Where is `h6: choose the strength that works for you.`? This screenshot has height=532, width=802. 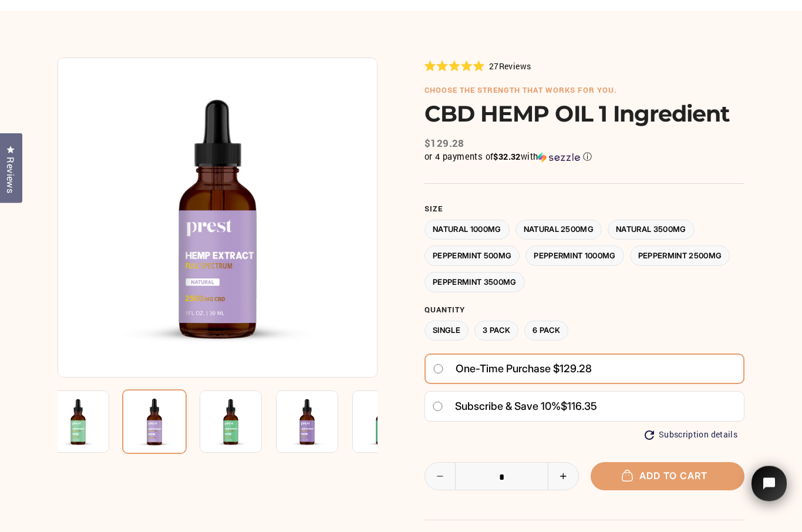 h6: choose the strength that works for you. is located at coordinates (585, 91).